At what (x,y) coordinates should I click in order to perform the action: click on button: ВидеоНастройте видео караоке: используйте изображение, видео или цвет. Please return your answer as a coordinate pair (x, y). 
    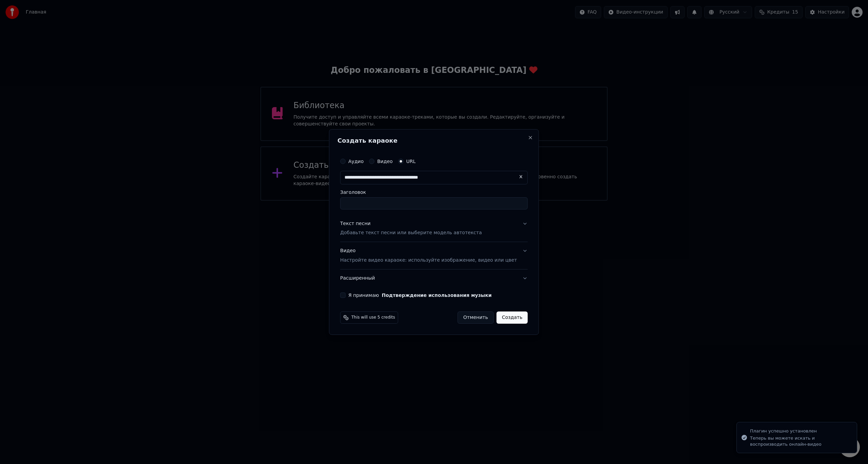
    Looking at the image, I should click on (434, 256).